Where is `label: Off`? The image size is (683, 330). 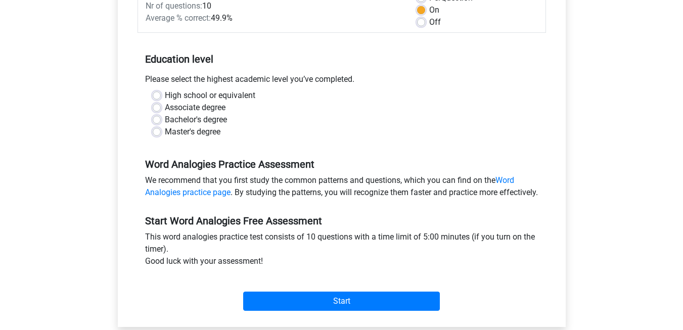
label: Off is located at coordinates (435, 22).